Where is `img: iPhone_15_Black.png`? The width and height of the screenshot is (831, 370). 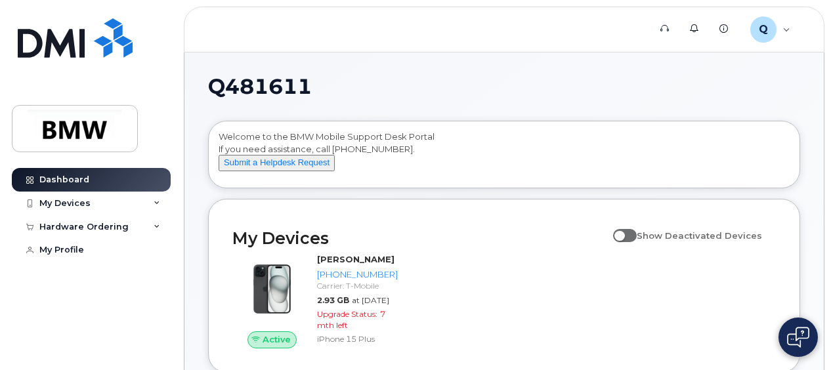
img: iPhone_15_Black.png is located at coordinates (272, 289).